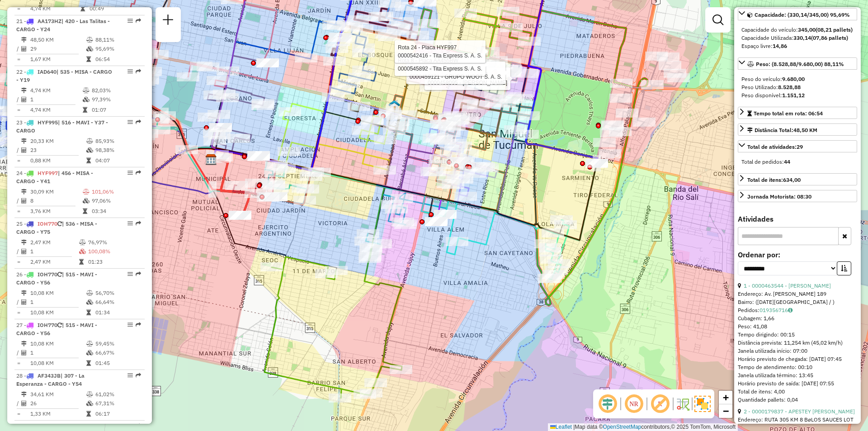  What do you see at coordinates (798, 392) in the screenshot?
I see `div: Total de itens: 4,00` at bounding box center [798, 392].